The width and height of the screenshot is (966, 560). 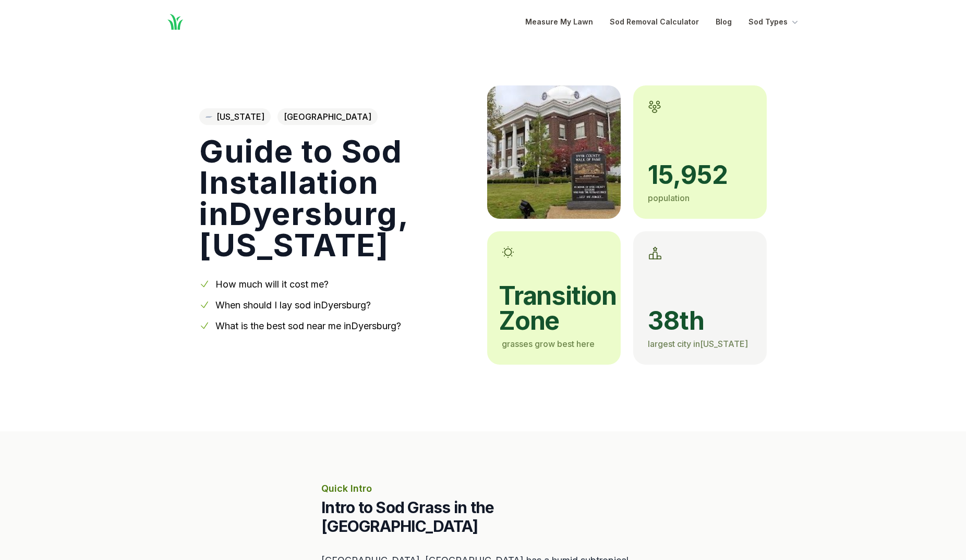 What do you see at coordinates (700, 175) in the screenshot?
I see `span: 15,952` at bounding box center [700, 175].